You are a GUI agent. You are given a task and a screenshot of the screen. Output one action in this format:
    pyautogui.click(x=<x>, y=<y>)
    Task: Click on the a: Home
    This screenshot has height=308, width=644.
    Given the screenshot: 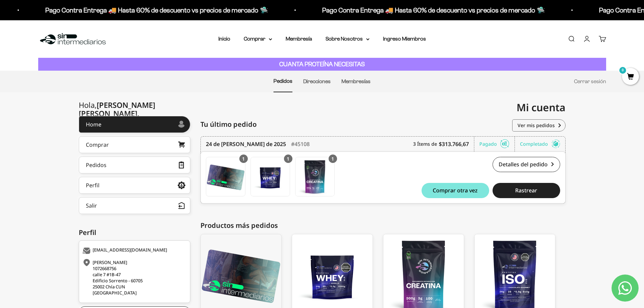 What is the action you would take?
    pyautogui.click(x=135, y=124)
    